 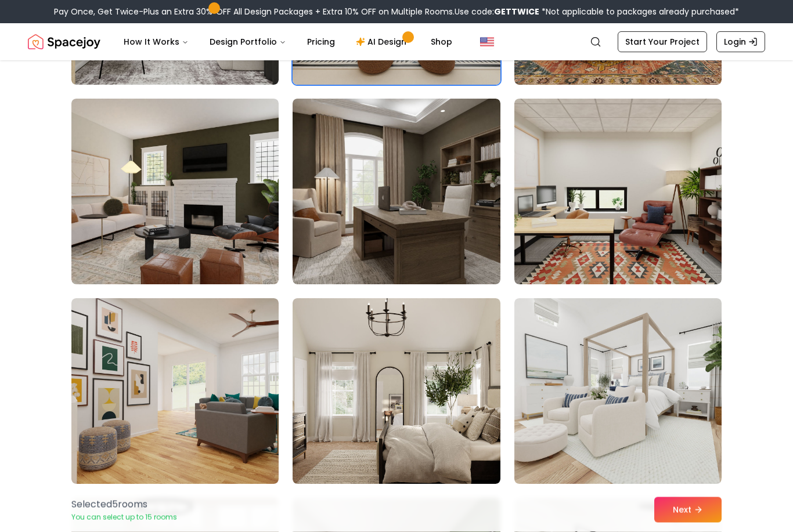 I want to click on img: Room room-26, so click(x=396, y=192).